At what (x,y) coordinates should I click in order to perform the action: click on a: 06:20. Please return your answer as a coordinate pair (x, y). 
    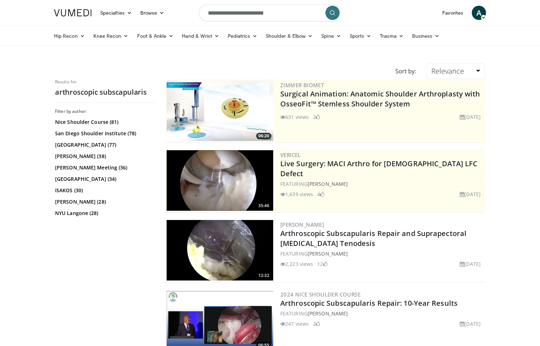
    Looking at the image, I should click on (220, 111).